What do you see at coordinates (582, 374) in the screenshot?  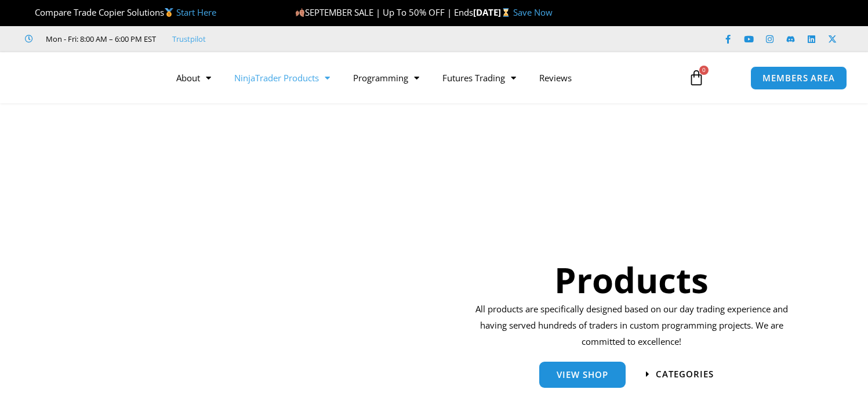 I see `span: View Shop` at bounding box center [582, 374].